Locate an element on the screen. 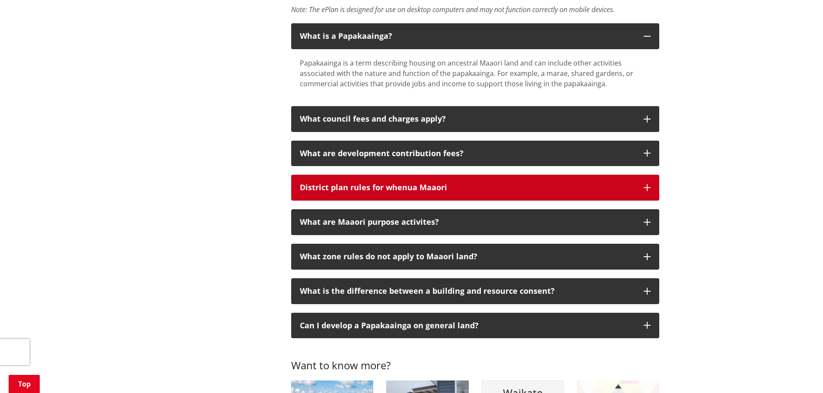 The height and width of the screenshot is (393, 823). div: What council fees and charges apply? is located at coordinates (467, 119).